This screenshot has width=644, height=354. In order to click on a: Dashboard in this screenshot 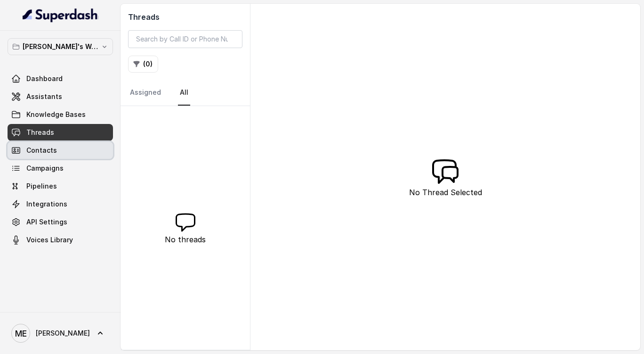, I will do `click(61, 79)`.